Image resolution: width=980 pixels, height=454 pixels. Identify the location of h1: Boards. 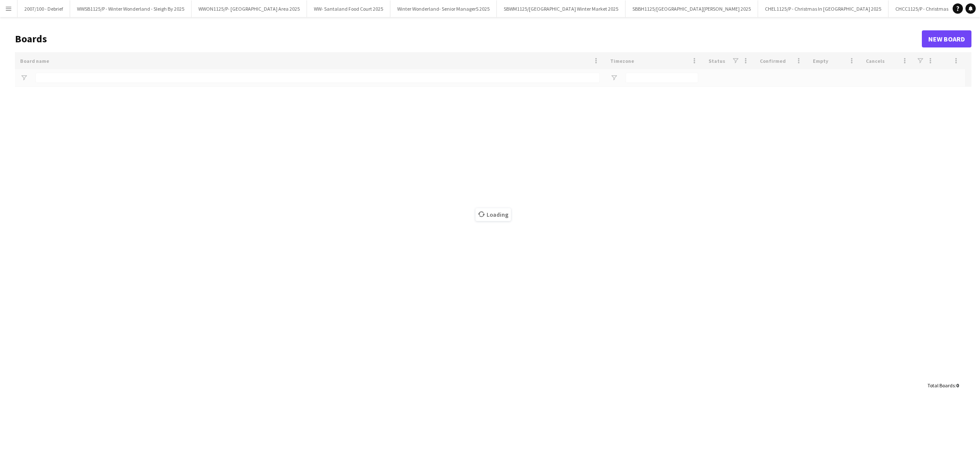
(468, 39).